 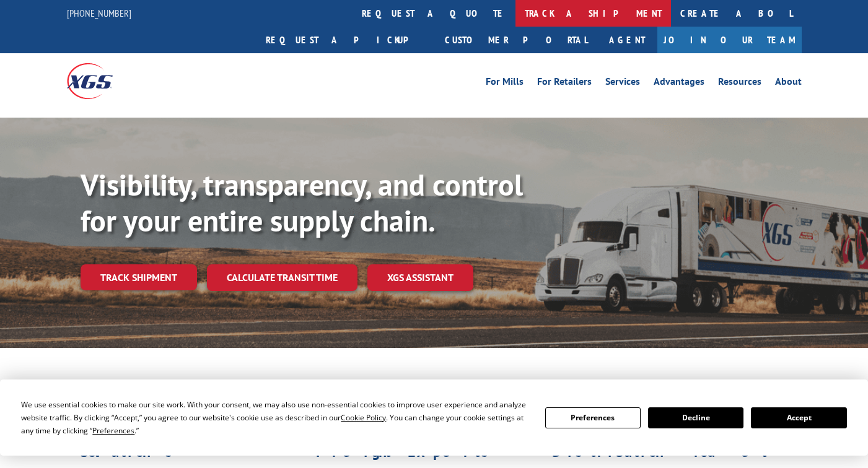 I want to click on span: Cookie Policy, so click(x=363, y=417).